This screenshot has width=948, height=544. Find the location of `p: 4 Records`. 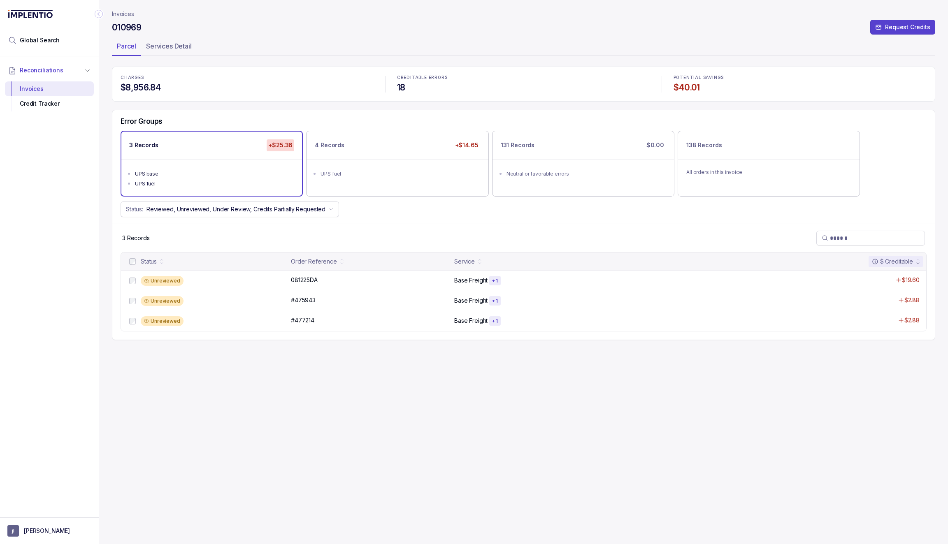

p: 4 Records is located at coordinates (329, 145).